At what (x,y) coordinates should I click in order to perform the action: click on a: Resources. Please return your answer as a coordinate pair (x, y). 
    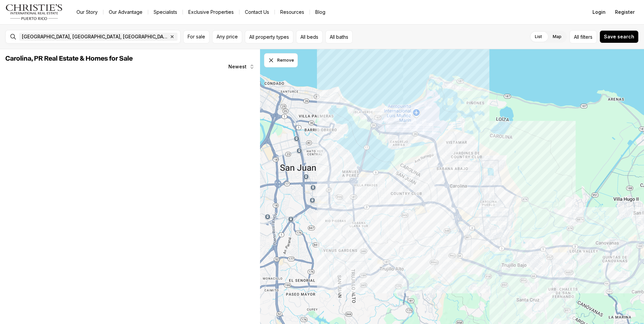
    Looking at the image, I should click on (292, 12).